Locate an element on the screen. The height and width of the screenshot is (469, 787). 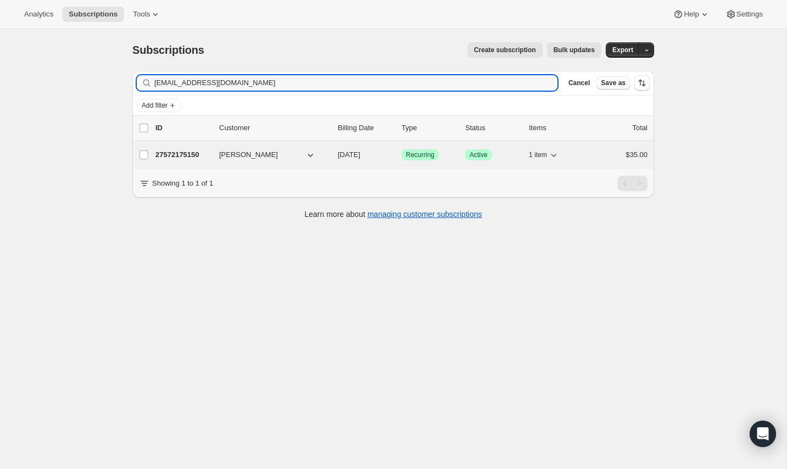
button: Cancel is located at coordinates (579, 83).